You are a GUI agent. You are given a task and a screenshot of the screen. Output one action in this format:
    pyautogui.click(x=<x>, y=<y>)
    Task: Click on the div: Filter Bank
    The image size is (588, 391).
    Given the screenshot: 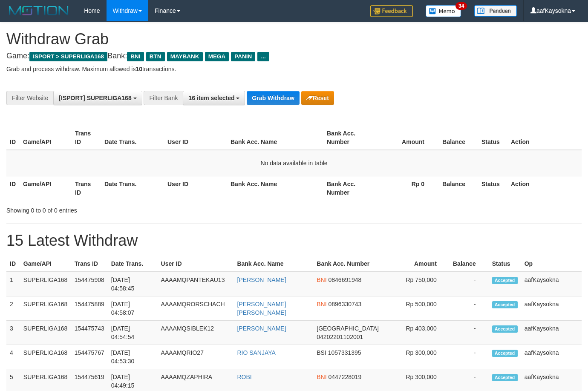 What is the action you would take?
    pyautogui.click(x=163, y=98)
    